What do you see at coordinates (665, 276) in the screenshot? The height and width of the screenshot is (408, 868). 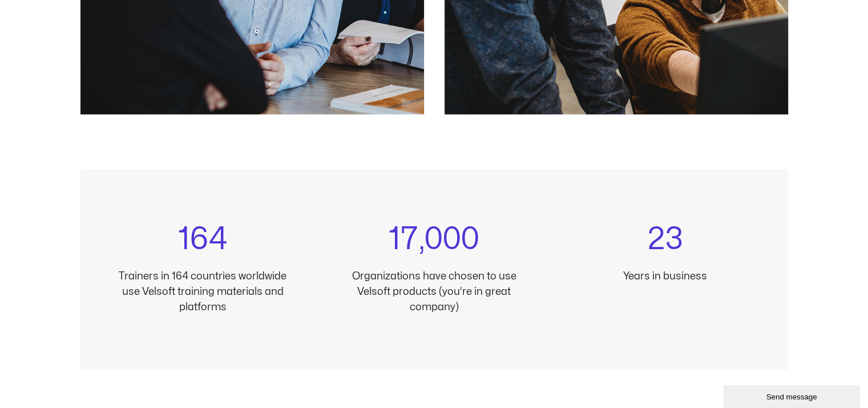 I see `p: Years in business` at bounding box center [665, 276].